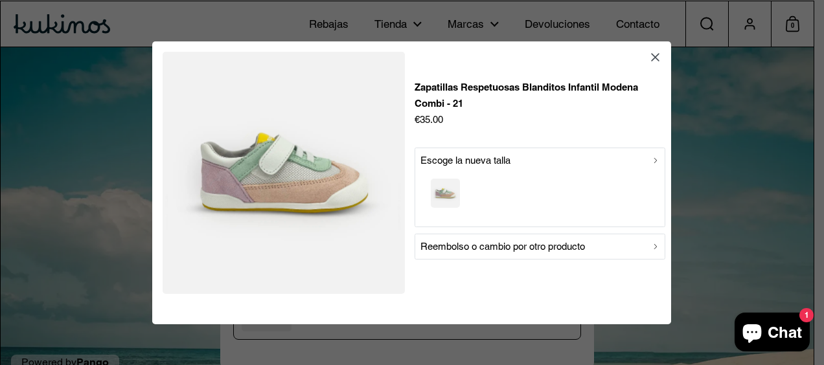 Image resolution: width=824 pixels, height=365 pixels. Describe the element at coordinates (503, 247) in the screenshot. I see `p: Reembolso o cambio por otro producto` at that location.